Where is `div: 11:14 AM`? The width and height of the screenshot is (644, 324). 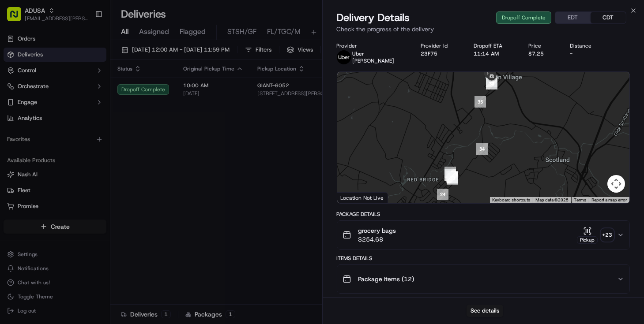 div: 11:14 AM is located at coordinates (494, 54).